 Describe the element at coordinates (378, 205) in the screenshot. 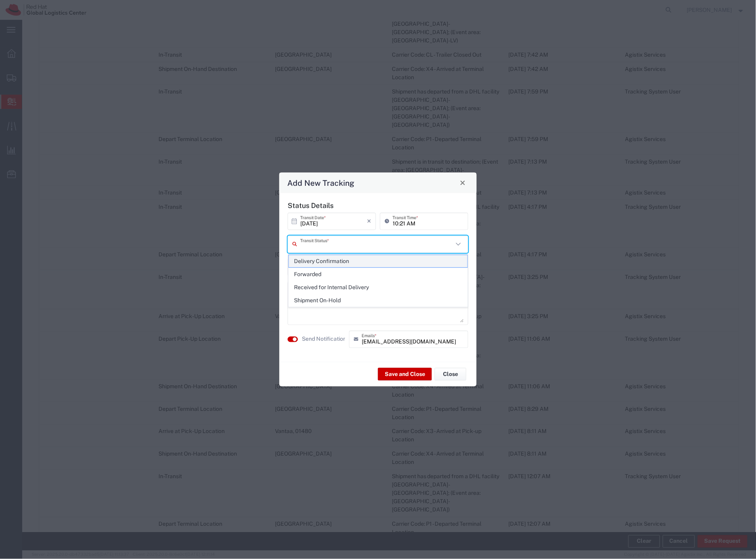

I see `h5: Status Details` at that location.